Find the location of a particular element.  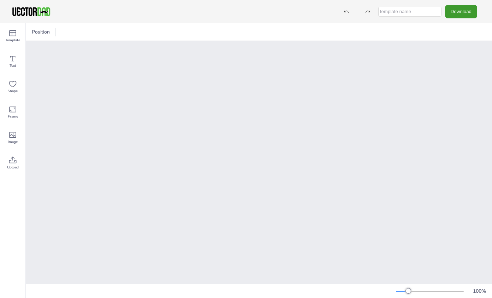

div: 100 % is located at coordinates (479, 291).